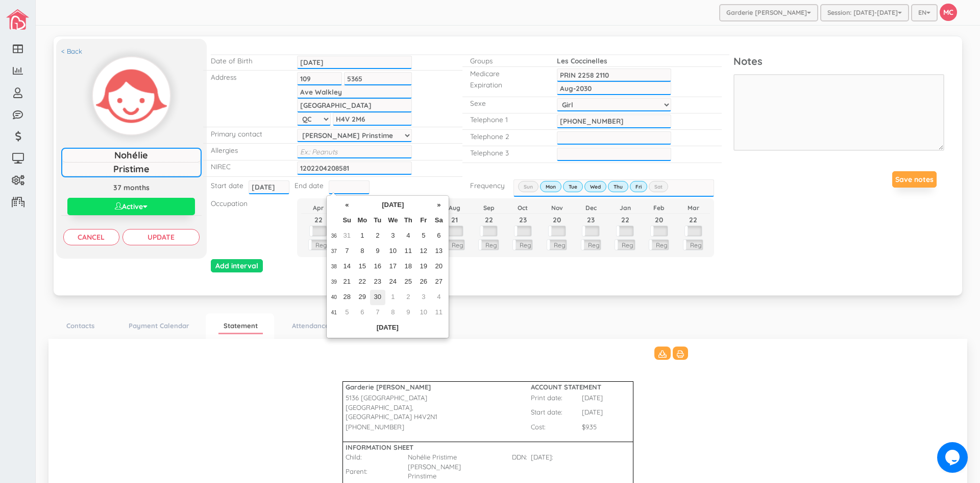 The width and height of the screenshot is (980, 483). What do you see at coordinates (71, 51) in the screenshot?
I see `a: < Back` at bounding box center [71, 51].